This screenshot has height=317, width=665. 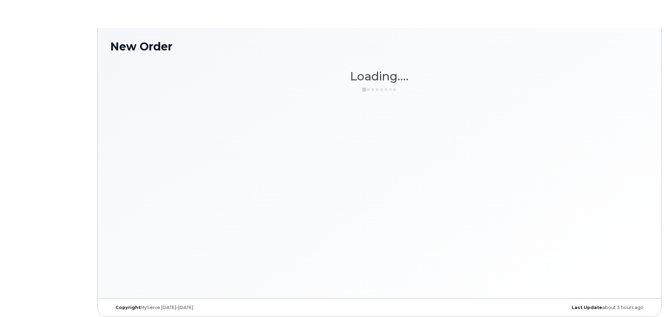 I want to click on h1: New Order, so click(x=379, y=46).